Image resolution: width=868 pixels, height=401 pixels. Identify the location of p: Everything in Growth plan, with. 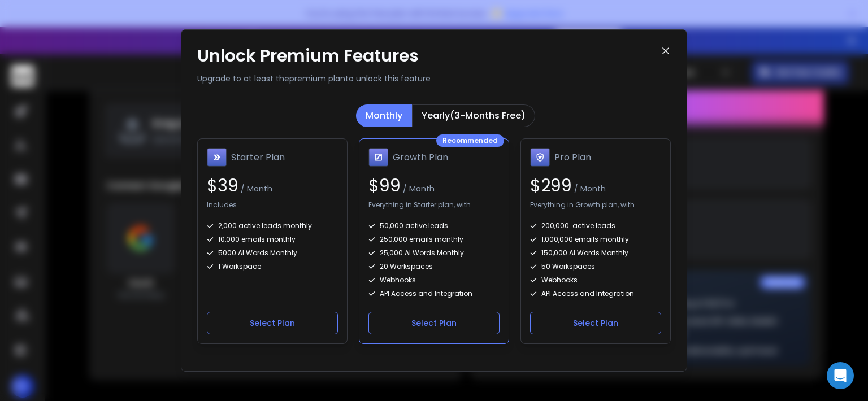
(582, 206).